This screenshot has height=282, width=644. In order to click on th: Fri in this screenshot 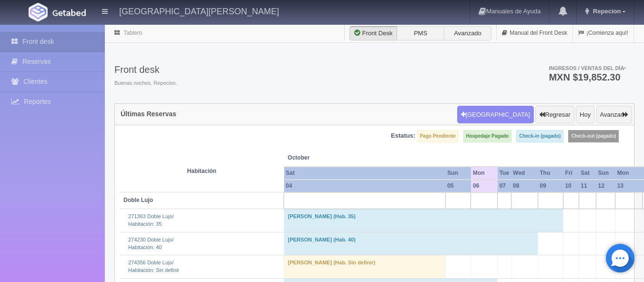, I will do `click(571, 173)`.